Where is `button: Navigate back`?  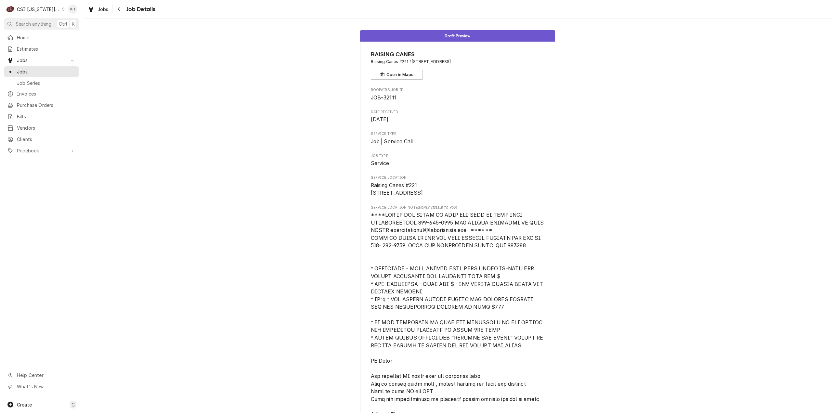
button: Navigate back is located at coordinates (119, 9).